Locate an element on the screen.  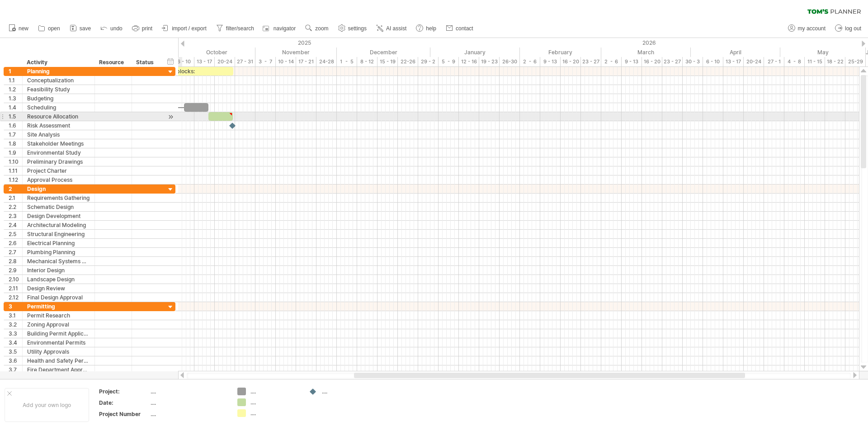
div: Site Analysis is located at coordinates (58, 134).